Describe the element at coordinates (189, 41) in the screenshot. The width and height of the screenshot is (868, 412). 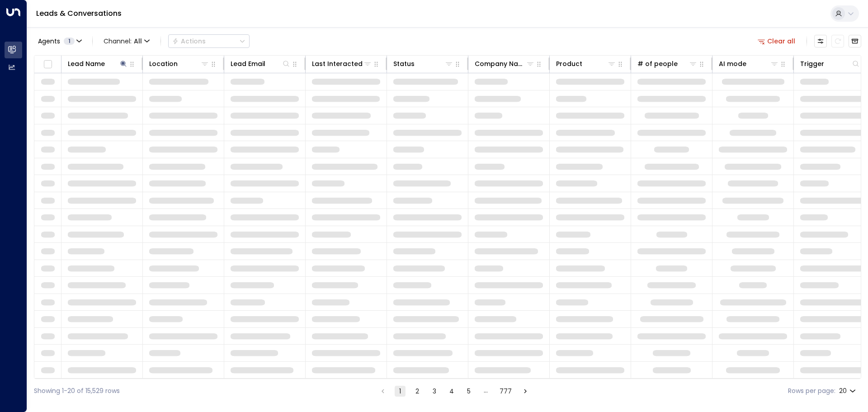
I see `div: Actions` at that location.